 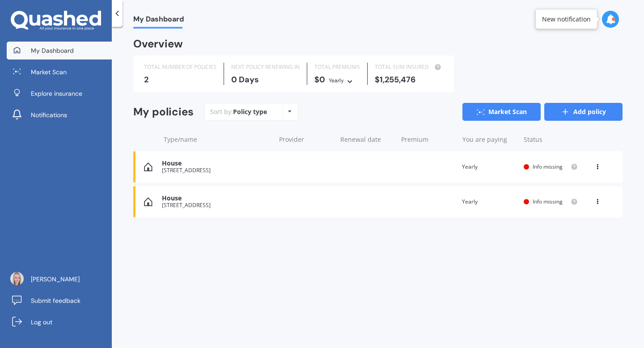 What do you see at coordinates (367, 139) in the screenshot?
I see `div: Renewal date` at bounding box center [367, 139].